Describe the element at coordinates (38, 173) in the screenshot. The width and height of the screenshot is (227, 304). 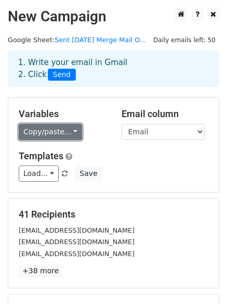
I see `a: Load...` at that location.